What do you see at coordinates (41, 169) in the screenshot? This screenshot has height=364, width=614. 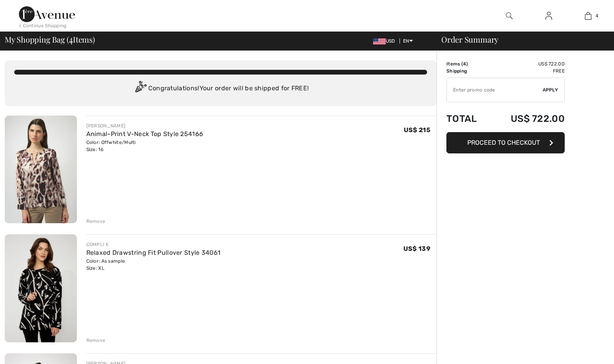 I see `img: Animal-Print V-Neck Top Style 254166` at bounding box center [41, 169].